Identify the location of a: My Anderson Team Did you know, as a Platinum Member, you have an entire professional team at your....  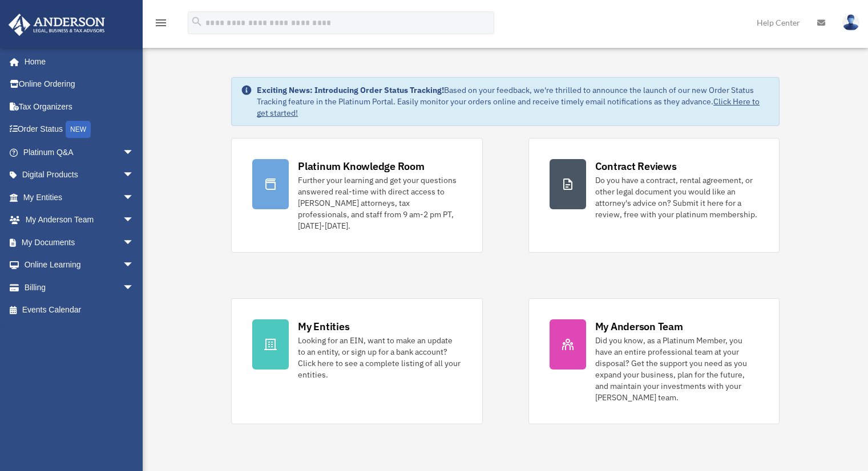
(654, 361).